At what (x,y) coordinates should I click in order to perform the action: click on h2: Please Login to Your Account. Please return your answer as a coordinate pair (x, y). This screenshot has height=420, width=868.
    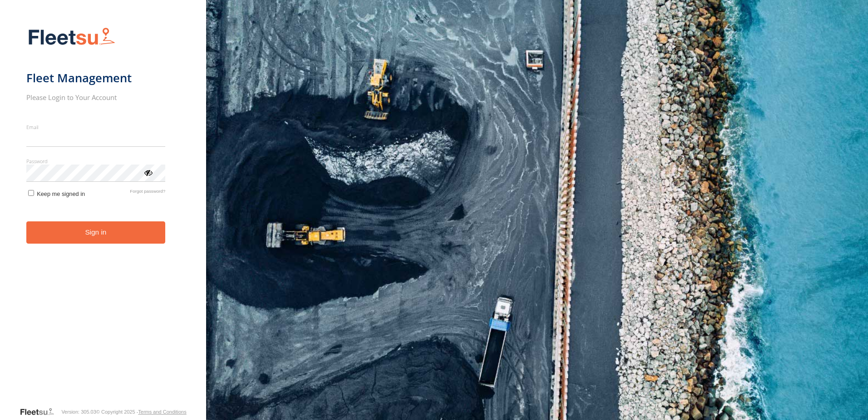
    Looking at the image, I should click on (96, 98).